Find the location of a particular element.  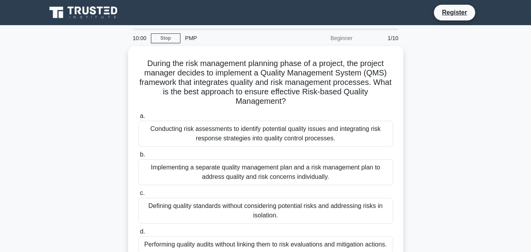

div: Beginner is located at coordinates (323, 38).